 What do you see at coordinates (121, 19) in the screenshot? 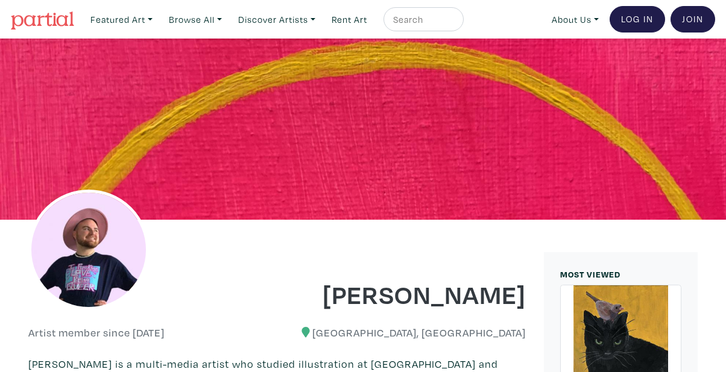
I see `a: Featured Art` at bounding box center [121, 19].